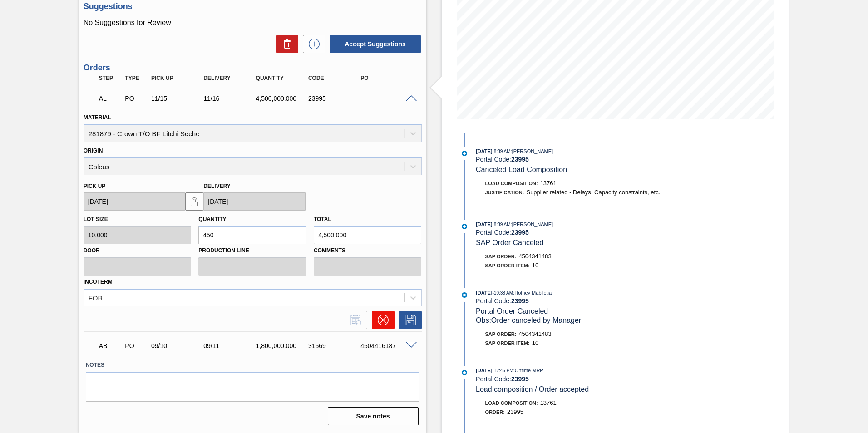 Image resolution: width=868 pixels, height=433 pixels. What do you see at coordinates (94, 186) in the screenshot?
I see `label: Pick up` at bounding box center [94, 186].